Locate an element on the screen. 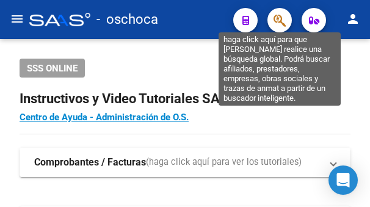  strong: Comprobantes / Facturas is located at coordinates (90, 162).